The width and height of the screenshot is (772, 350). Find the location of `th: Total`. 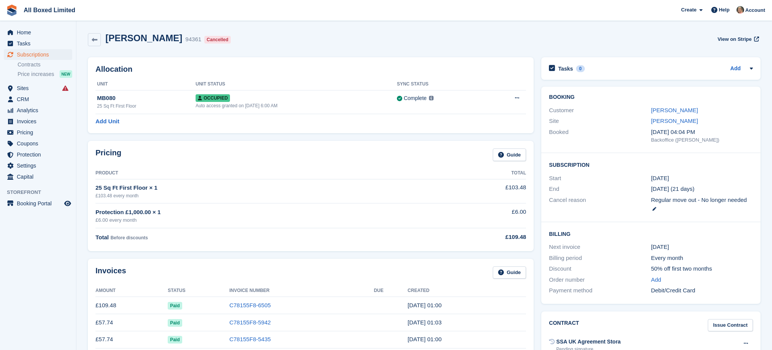

th: Total is located at coordinates (474, 173).